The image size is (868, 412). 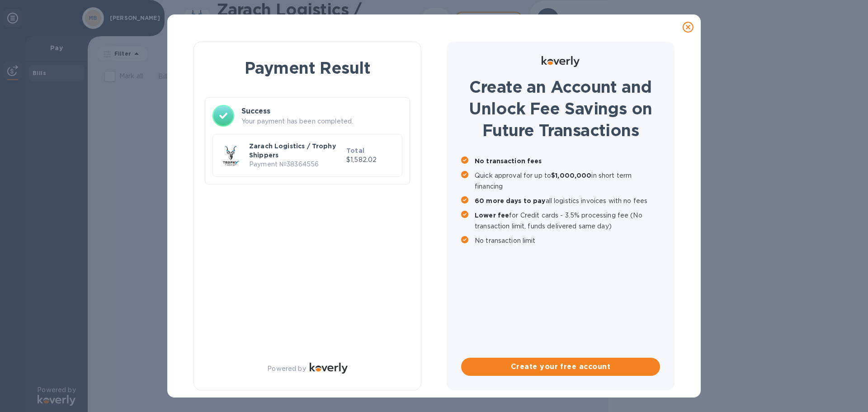 What do you see at coordinates (560, 108) in the screenshot?
I see `h1: Create an Account and Unlock Fee Savings on Future Transactions` at bounding box center [560, 108].